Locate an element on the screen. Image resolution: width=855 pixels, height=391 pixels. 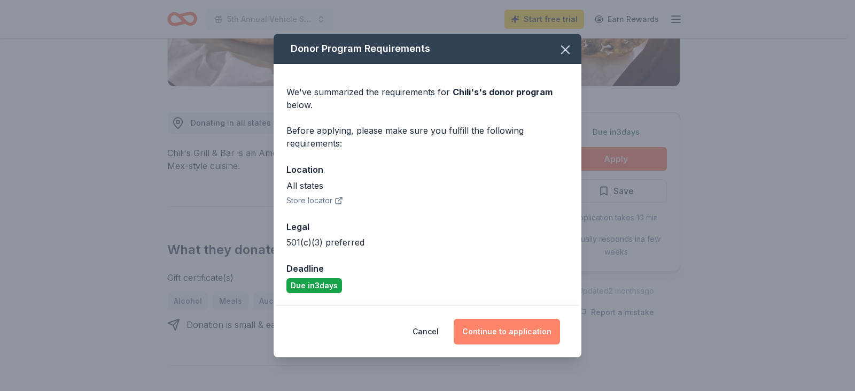
button: Store locator is located at coordinates (315, 200).